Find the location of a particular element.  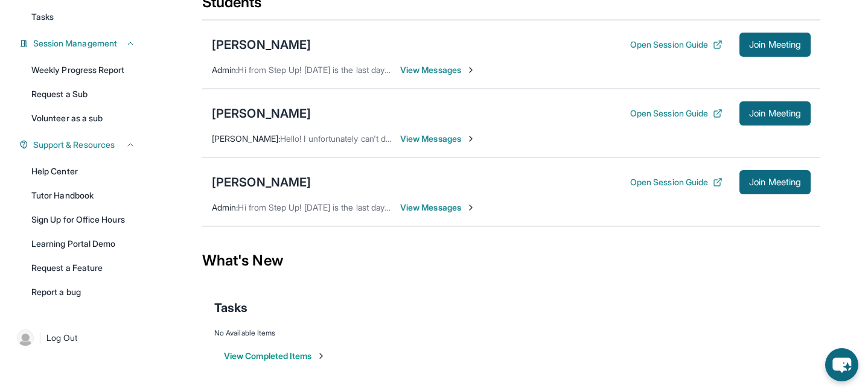

a: |Log Out is located at coordinates (77, 338).